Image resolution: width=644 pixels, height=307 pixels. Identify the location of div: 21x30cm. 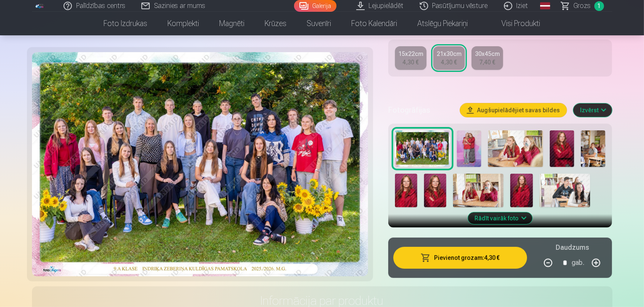
(449, 54).